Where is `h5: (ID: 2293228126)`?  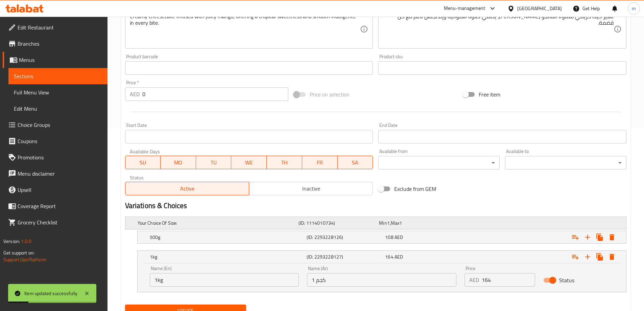
h5: (ID: 2293228126) is located at coordinates (344, 237).